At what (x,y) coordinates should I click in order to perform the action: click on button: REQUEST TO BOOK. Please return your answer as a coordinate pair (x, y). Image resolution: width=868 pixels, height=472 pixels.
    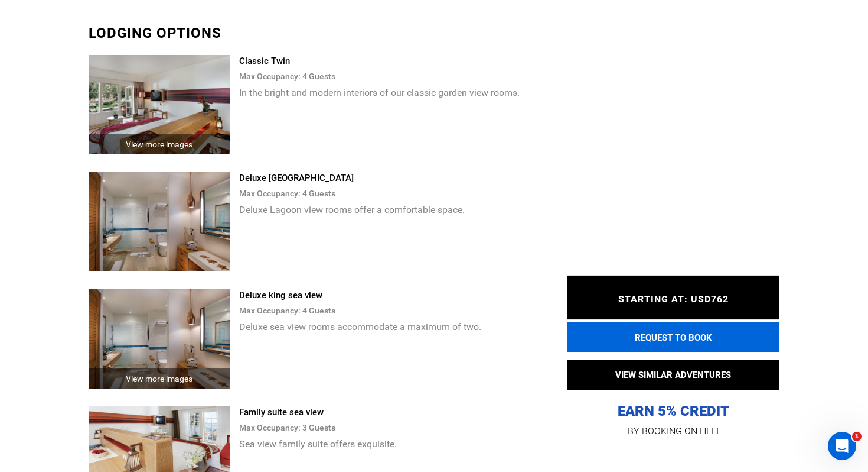
    Looking at the image, I should click on (673, 337).